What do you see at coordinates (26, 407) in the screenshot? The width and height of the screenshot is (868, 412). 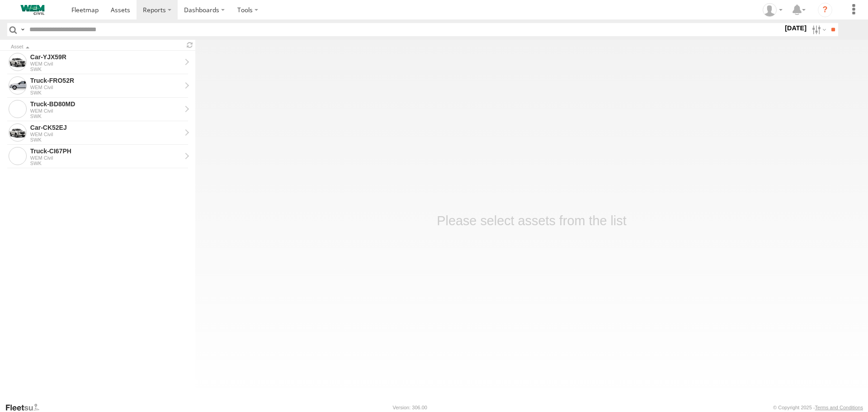 I see `a: Visit our Website` at bounding box center [26, 407].